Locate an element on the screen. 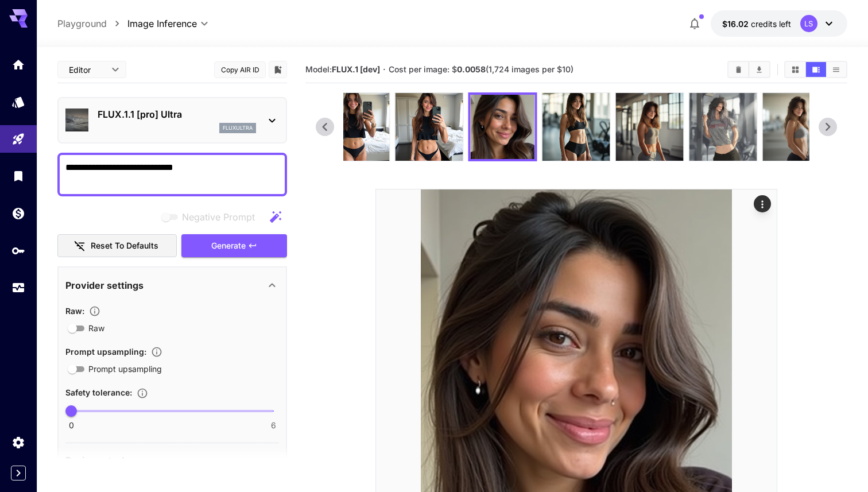 The height and width of the screenshot is (492, 868). b: FLUX.1 [dev] is located at coordinates (356, 69).